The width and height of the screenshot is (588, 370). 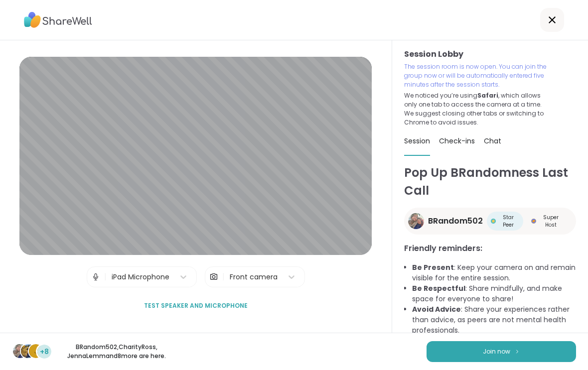 I want to click on h1: Pop Up BRandomness Last Call, so click(x=489, y=182).